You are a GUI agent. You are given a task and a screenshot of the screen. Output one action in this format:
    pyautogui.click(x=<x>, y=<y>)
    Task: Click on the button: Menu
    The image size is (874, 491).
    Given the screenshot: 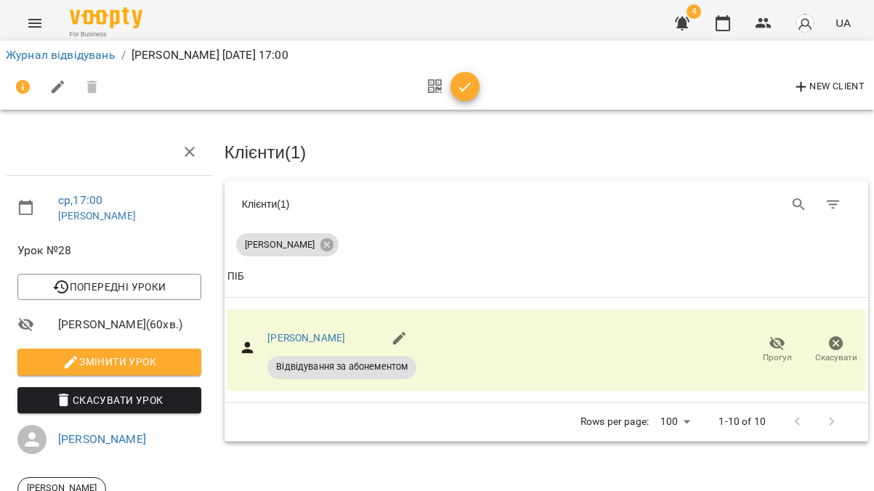 What is the action you would take?
    pyautogui.click(x=35, y=23)
    